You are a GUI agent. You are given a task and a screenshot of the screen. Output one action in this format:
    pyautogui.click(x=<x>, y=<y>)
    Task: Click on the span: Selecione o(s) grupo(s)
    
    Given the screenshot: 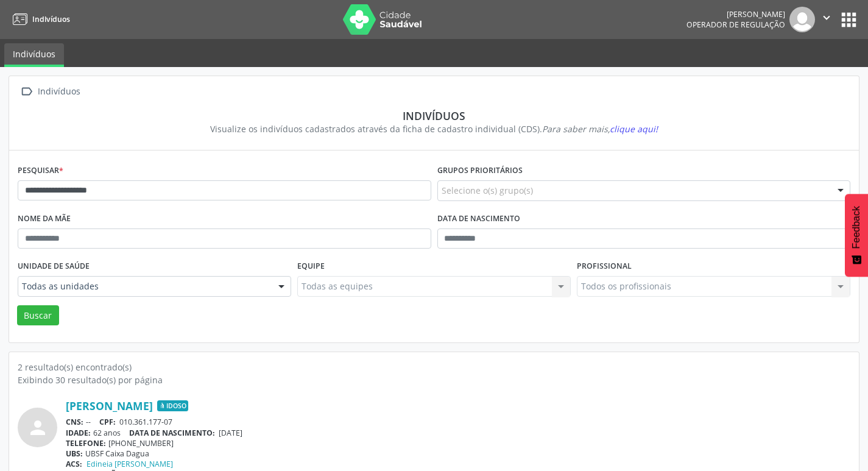 What is the action you would take?
    pyautogui.click(x=487, y=190)
    